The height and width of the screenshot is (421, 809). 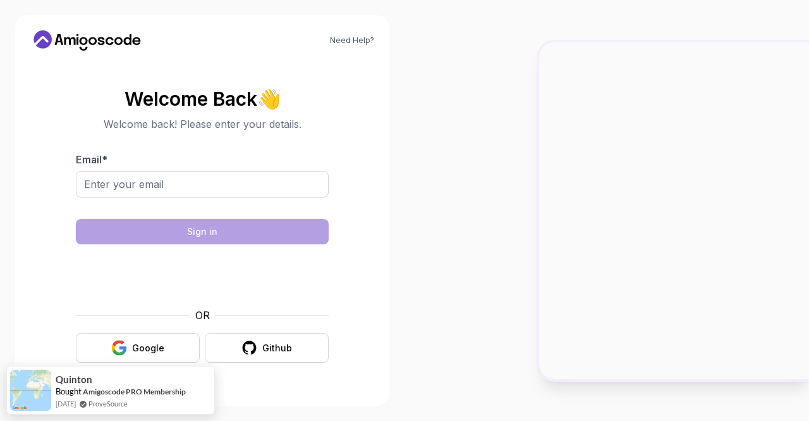 I want to click on div: Google, so click(x=148, y=348).